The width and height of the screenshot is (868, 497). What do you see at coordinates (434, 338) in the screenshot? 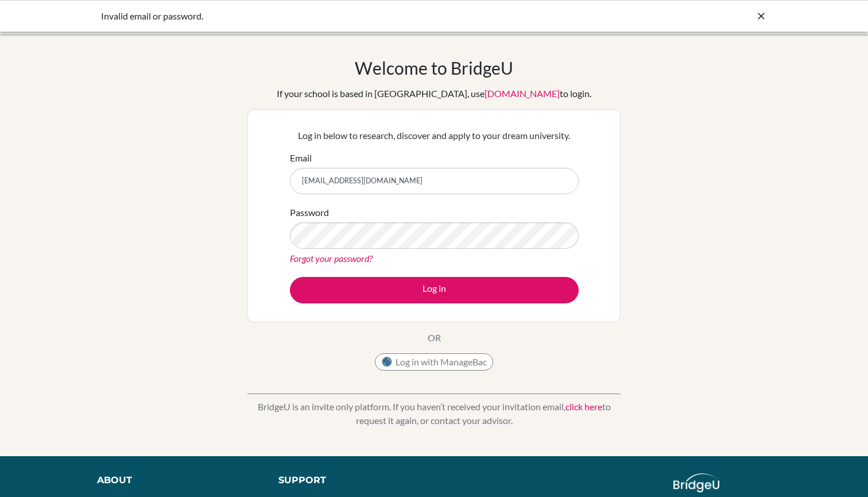
I see `p: OR` at bounding box center [434, 338].